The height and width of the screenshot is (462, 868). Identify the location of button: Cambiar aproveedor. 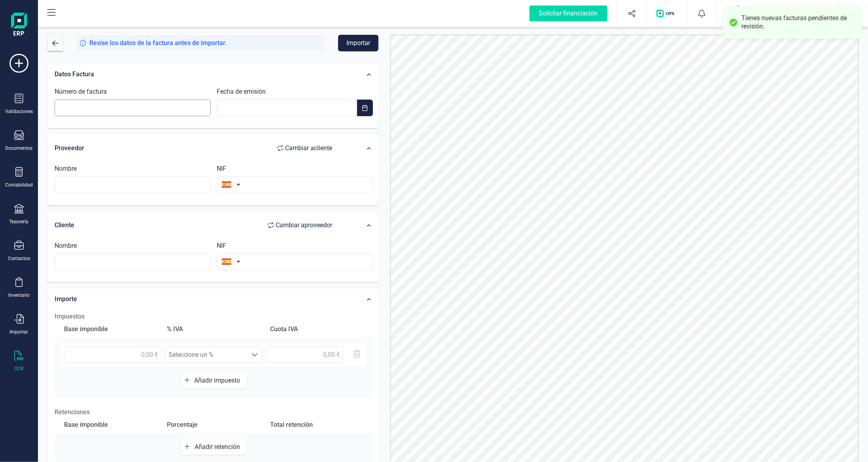
(300, 225).